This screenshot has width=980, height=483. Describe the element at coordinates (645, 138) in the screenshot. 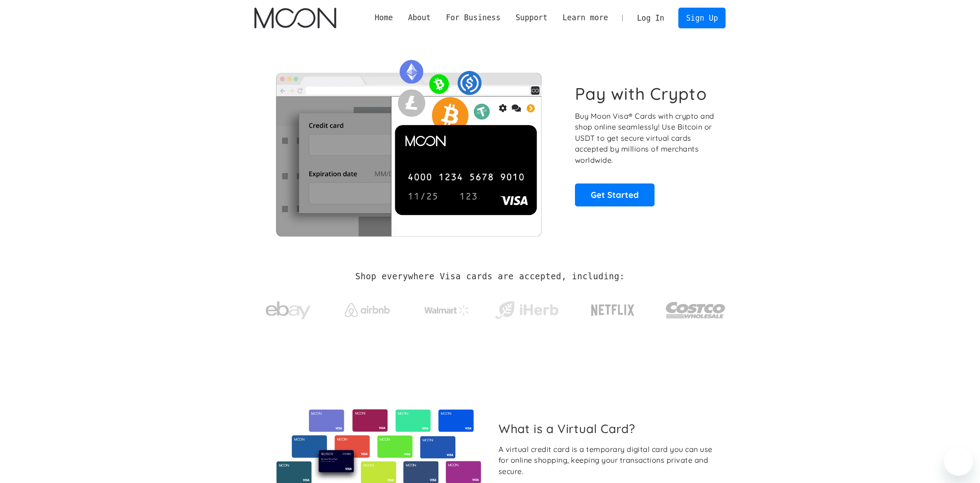

I see `p: Buy Moon Visa® Cards with crypto and shop online seamlessly! Use Bitcoin or USDT to get secure vi...` at that location.